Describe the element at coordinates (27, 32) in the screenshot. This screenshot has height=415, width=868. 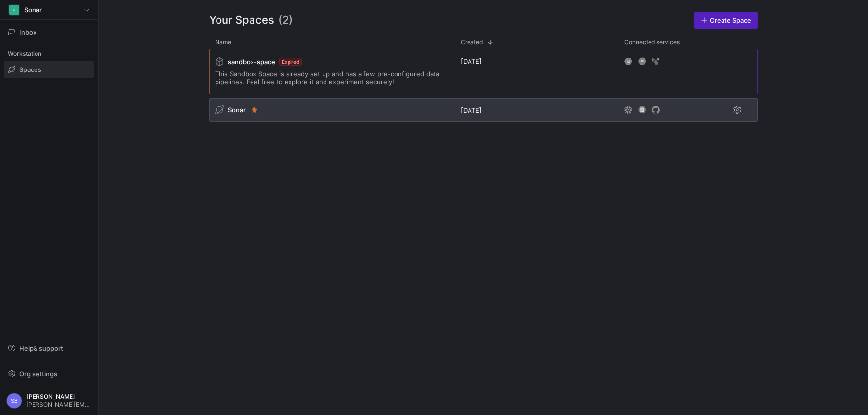
I see `span: Inbox` at that location.